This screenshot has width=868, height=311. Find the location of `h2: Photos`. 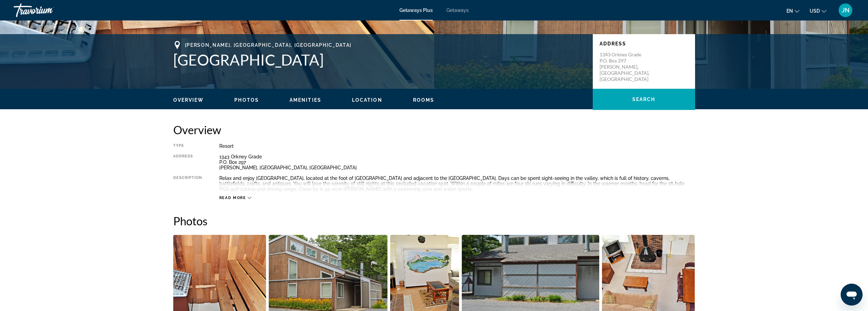

h2: Photos is located at coordinates (434, 221).